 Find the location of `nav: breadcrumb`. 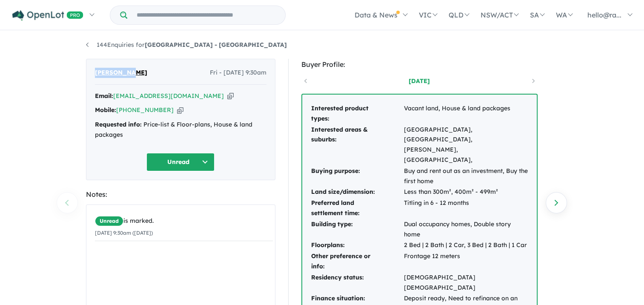

nav: breadcrumb is located at coordinates (322, 45).